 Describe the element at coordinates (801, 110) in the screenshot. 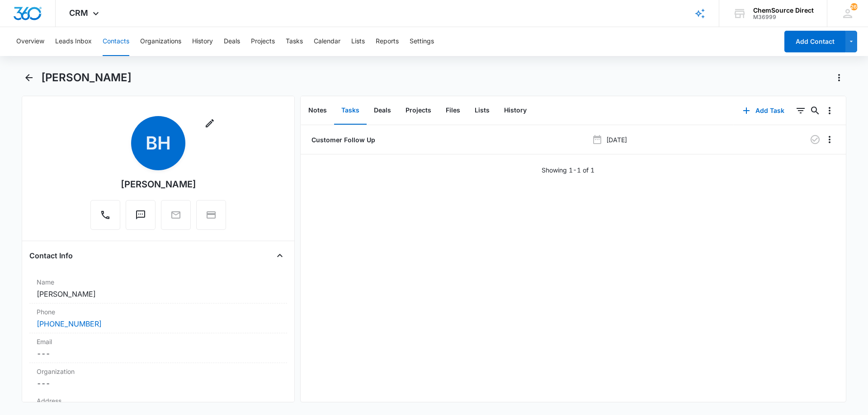

I see `button: Filters` at that location.